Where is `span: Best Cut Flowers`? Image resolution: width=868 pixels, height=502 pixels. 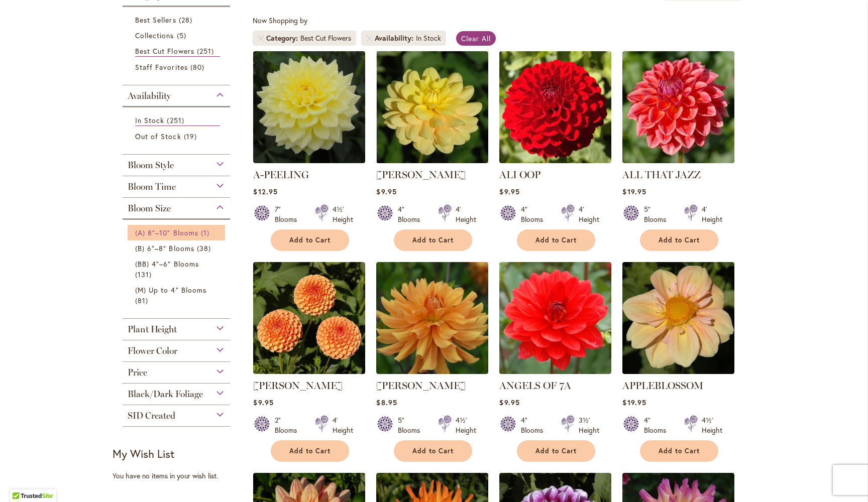 span: Best Cut Flowers is located at coordinates (165, 51).